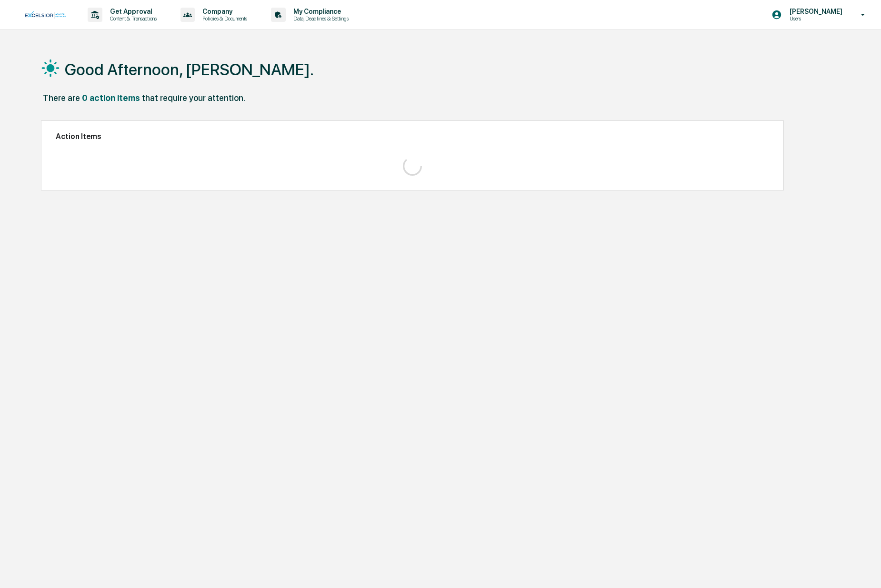 Image resolution: width=881 pixels, height=588 pixels. I want to click on p: Data, Deadlines & Settings, so click(320, 19).